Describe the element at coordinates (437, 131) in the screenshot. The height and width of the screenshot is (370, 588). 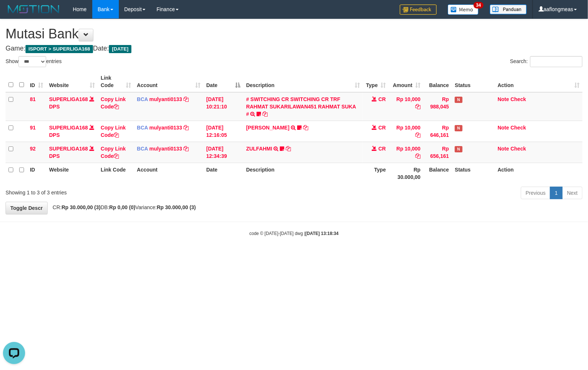
I see `td: Rp 646,161` at that location.